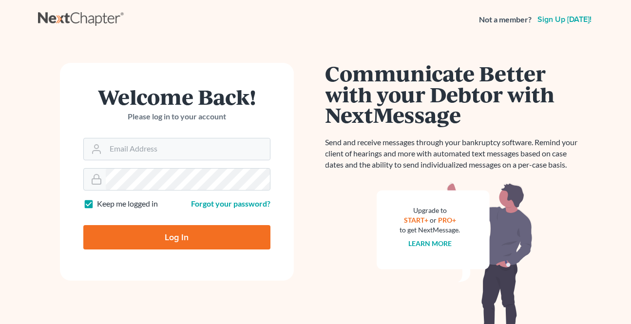  I want to click on strong: Not a member?, so click(505, 19).